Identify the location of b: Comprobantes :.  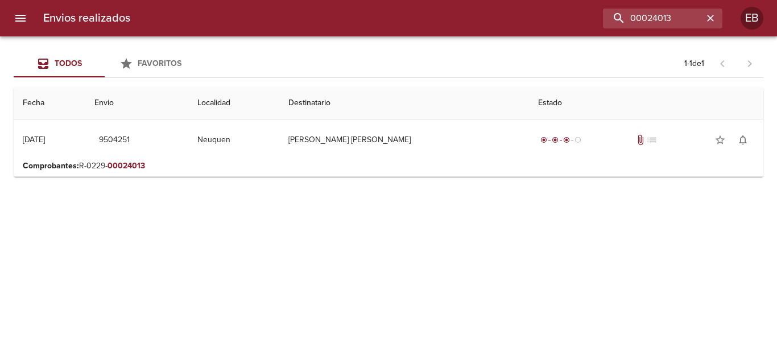
(51, 166).